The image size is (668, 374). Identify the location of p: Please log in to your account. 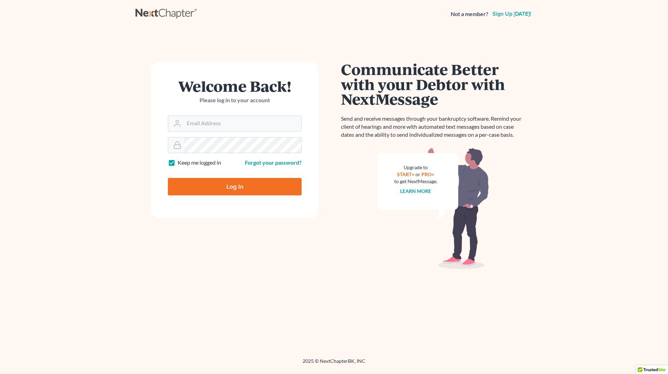
(235, 100).